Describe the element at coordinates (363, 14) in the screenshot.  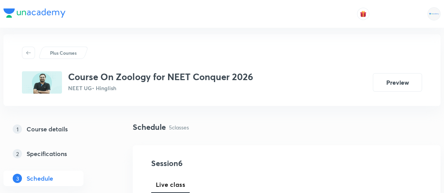
I see `button: avatar` at that location.